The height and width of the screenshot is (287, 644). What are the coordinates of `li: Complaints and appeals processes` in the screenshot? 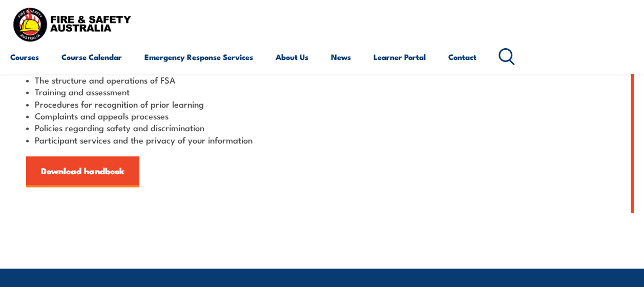 It's located at (167, 115).